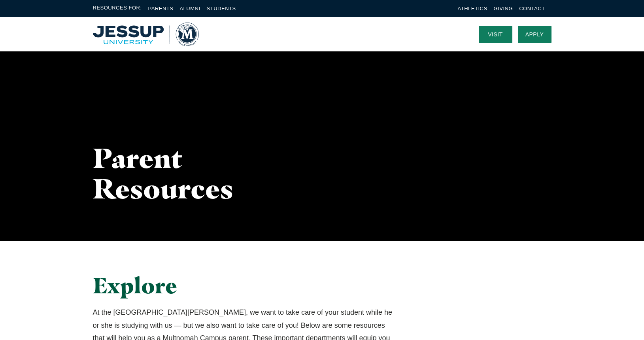 Image resolution: width=644 pixels, height=340 pixels. What do you see at coordinates (184, 173) in the screenshot?
I see `h1: Parent Resources` at bounding box center [184, 173].